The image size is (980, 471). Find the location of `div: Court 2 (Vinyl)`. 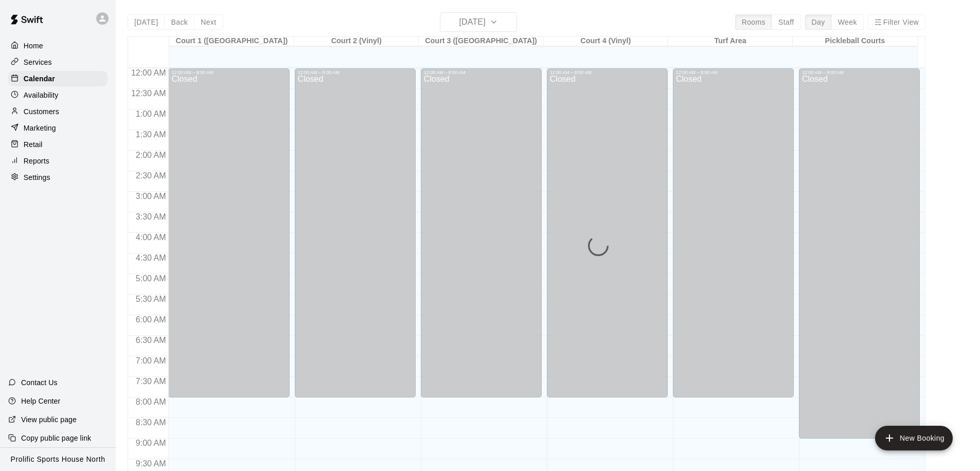

div: Court 2 (Vinyl) is located at coordinates (356, 41).